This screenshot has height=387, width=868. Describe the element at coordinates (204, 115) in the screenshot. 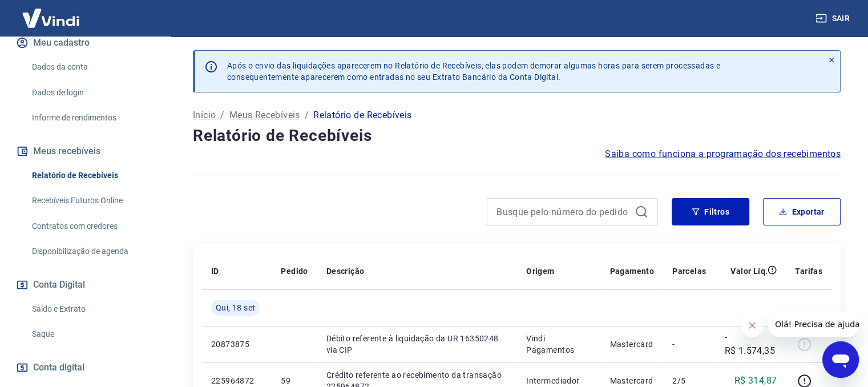

I see `p: Início` at that location.